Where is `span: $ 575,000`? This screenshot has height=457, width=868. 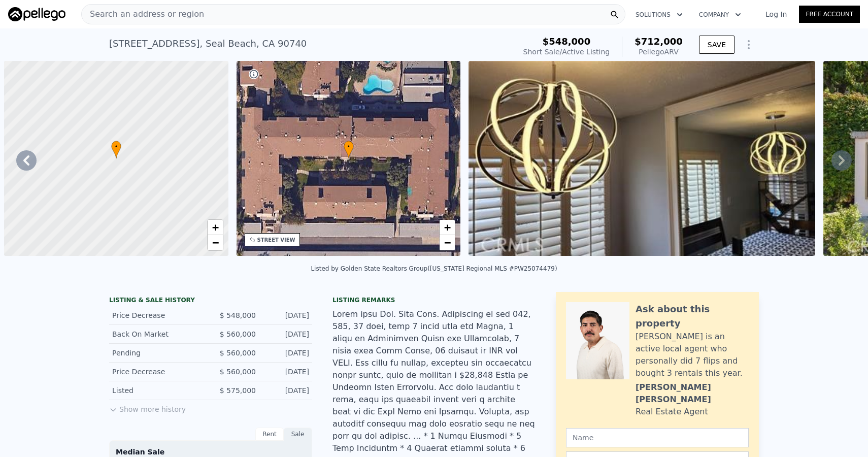 span: $ 575,000 is located at coordinates (238, 391).